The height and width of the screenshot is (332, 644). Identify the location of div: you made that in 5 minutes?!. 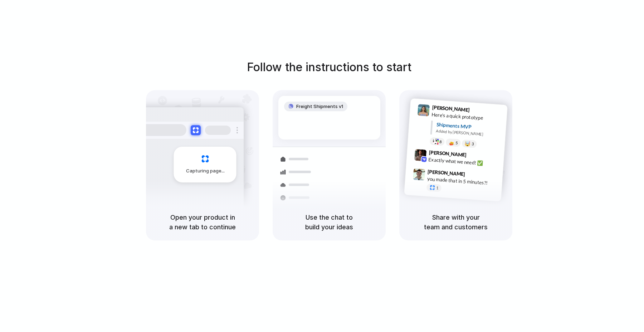
(463, 181).